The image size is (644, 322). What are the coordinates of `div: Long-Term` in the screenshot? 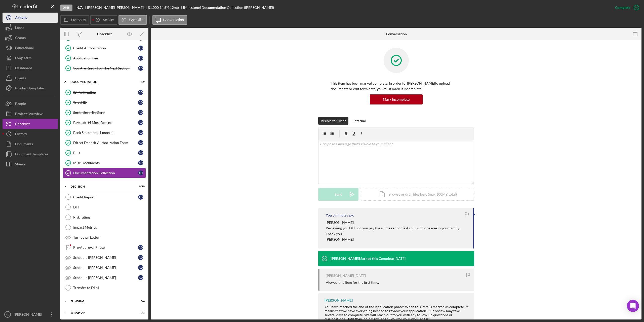 It's located at (23, 59).